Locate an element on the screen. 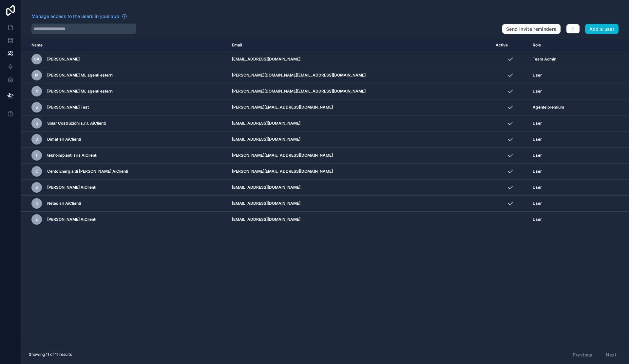  a: Add a user is located at coordinates (601, 29).